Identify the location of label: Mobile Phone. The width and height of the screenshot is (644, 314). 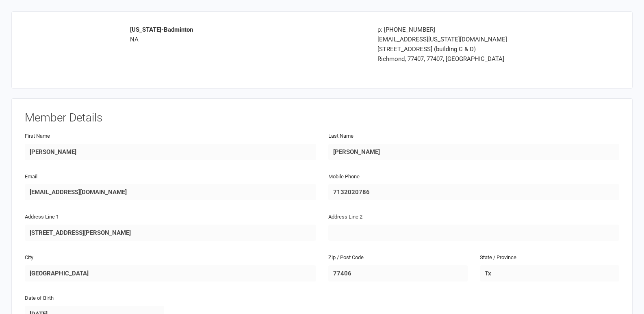
(344, 177).